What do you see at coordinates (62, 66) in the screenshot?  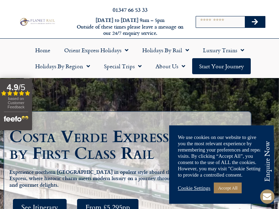 I see `a: Holidays by Region` at bounding box center [62, 66].